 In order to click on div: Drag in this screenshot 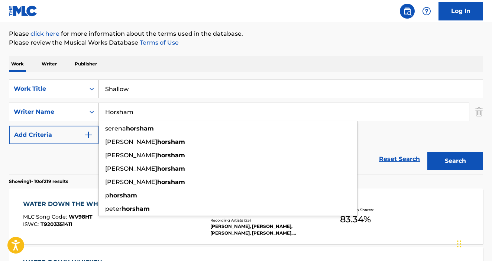, I will do `click(459, 244)`.